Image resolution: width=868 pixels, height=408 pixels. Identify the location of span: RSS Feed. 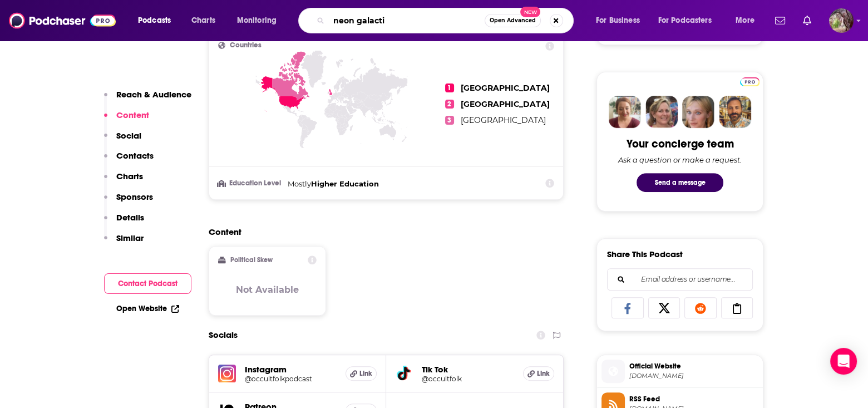
(694, 399).